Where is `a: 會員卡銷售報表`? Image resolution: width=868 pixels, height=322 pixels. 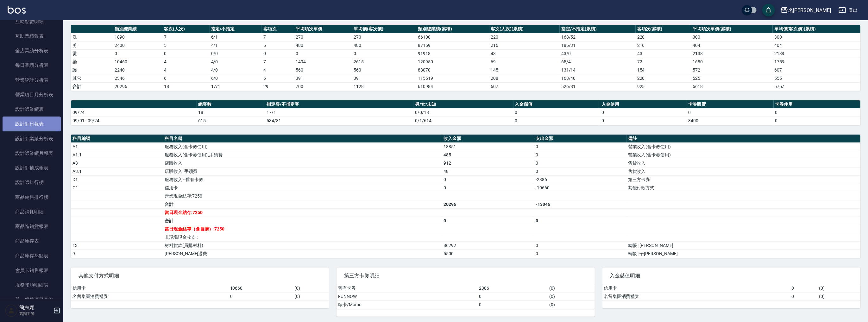
a: 會員卡銷售報表 is located at coordinates (32, 270).